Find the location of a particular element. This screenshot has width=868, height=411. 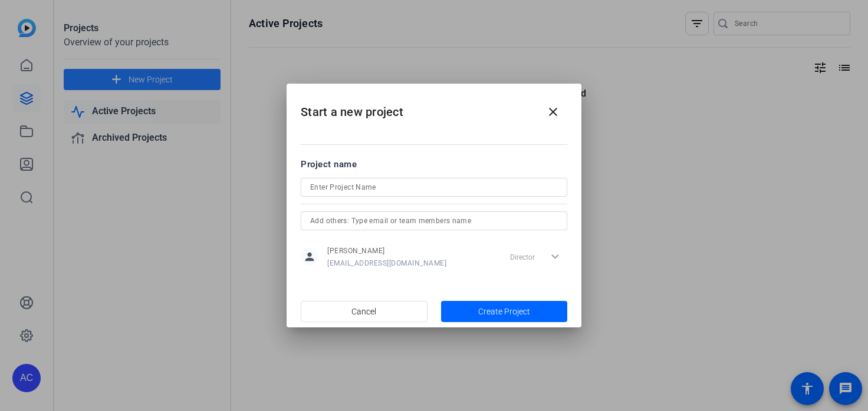

mat-icon: close is located at coordinates (553, 112).